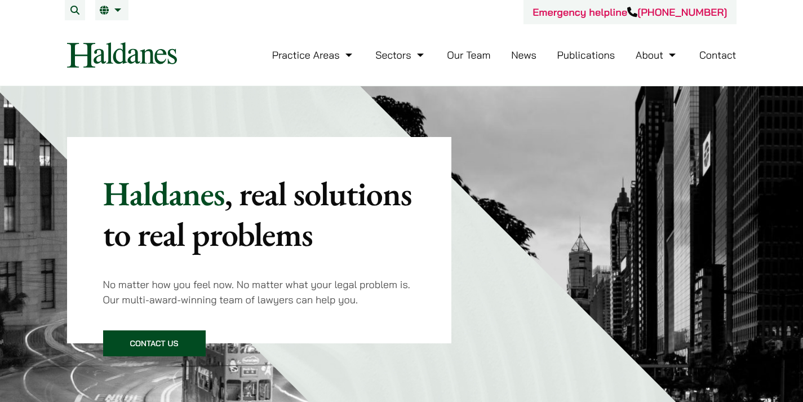 The width and height of the screenshot is (803, 402). Describe the element at coordinates (154, 343) in the screenshot. I see `a: Contact Us` at that location.